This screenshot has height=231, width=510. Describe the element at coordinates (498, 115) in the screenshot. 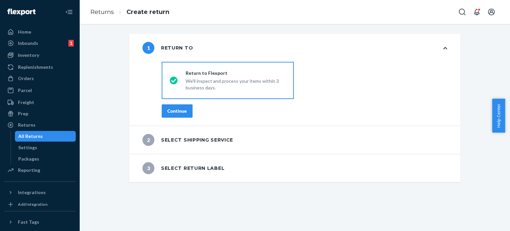

I see `span: Help Center` at that location.